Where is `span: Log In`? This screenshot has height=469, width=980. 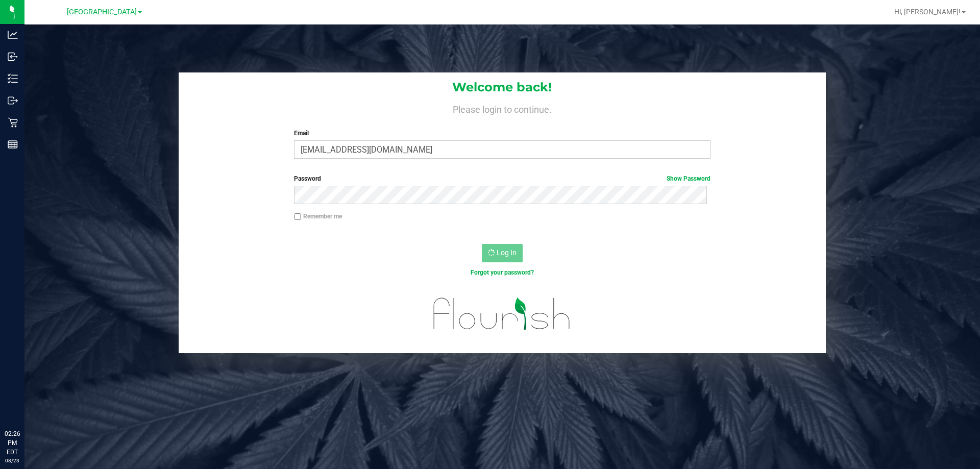
span: Log In is located at coordinates (506, 253).